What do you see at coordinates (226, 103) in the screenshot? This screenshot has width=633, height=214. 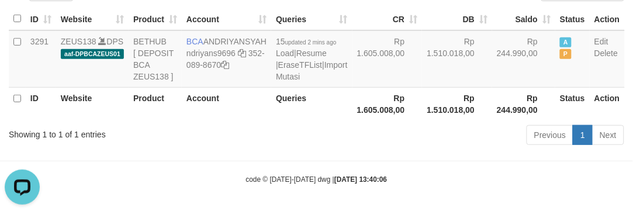 I see `th: Account` at bounding box center [226, 103].